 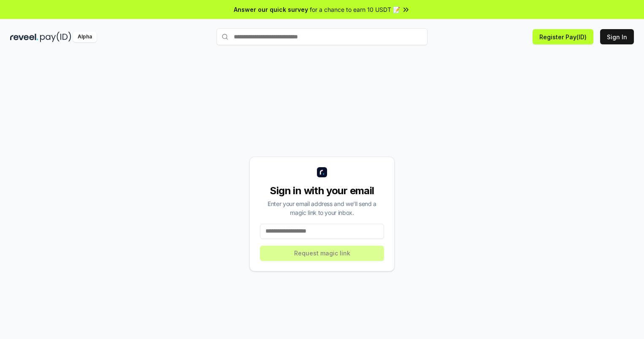 I want to click on img: pay_id, so click(x=56, y=37).